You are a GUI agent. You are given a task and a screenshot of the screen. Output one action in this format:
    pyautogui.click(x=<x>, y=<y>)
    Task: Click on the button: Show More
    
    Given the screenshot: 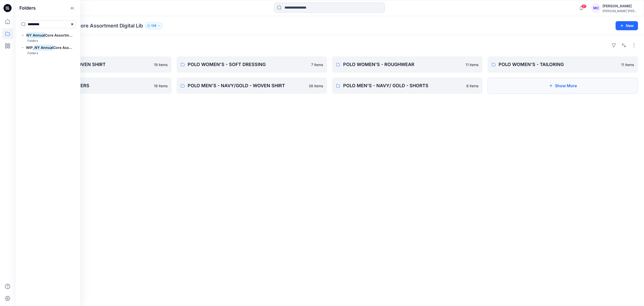 What is the action you would take?
    pyautogui.click(x=563, y=85)
    